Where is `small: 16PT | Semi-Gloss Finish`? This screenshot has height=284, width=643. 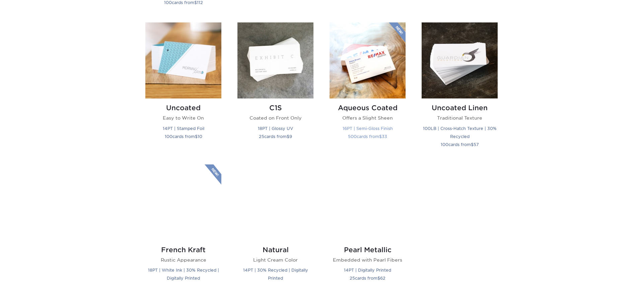
small: 16PT | Semi-Gloss Finish is located at coordinates (368, 128).